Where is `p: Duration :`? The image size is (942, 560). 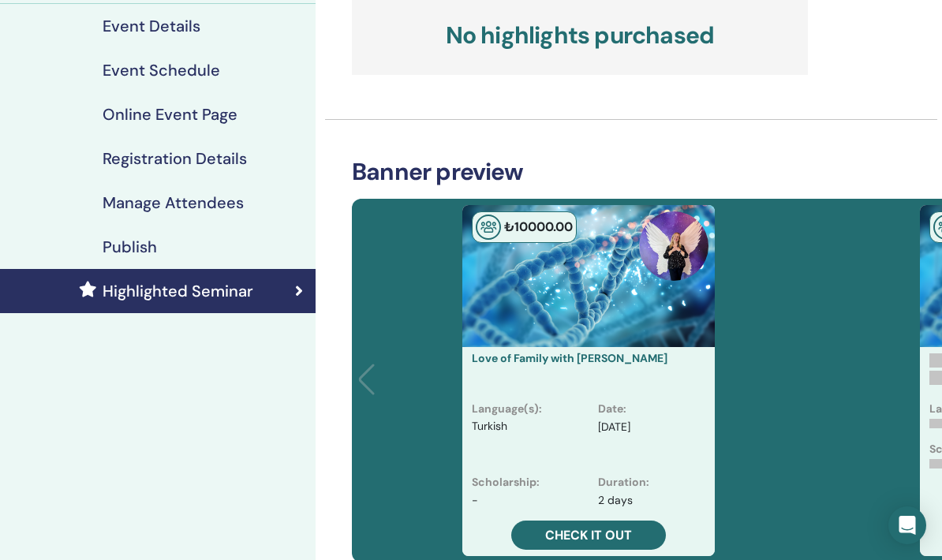
p: Duration : is located at coordinates (623, 482).